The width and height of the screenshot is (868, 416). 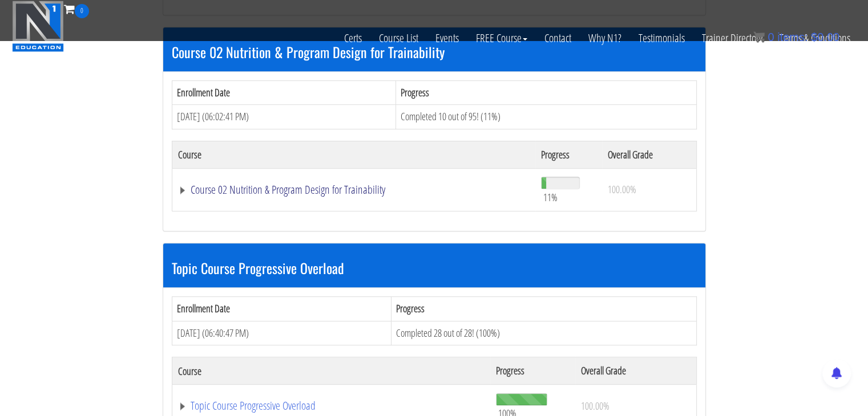 What do you see at coordinates (354, 190) in the screenshot?
I see `a: Course 02 Nutrition & Program Design for Trainability` at bounding box center [354, 190].